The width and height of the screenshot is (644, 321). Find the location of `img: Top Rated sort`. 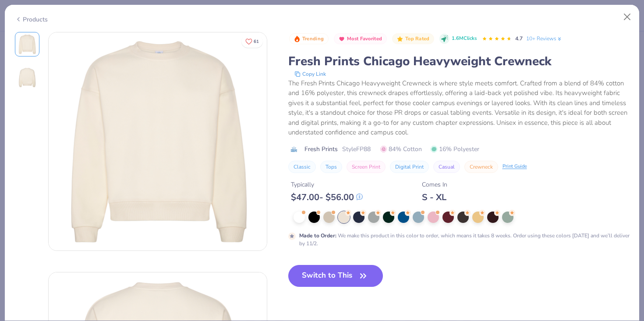

img: Top Rated sort is located at coordinates (400, 39).